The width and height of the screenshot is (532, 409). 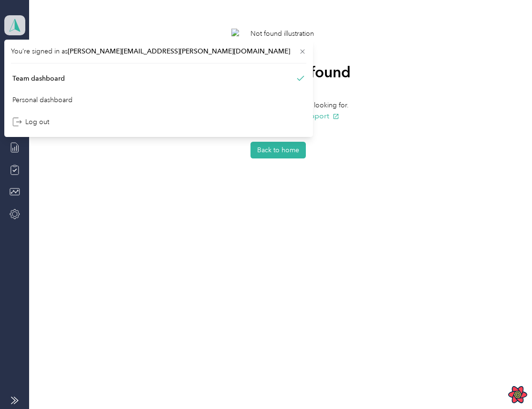 I want to click on img: Not found illustration, so click(x=278, y=33).